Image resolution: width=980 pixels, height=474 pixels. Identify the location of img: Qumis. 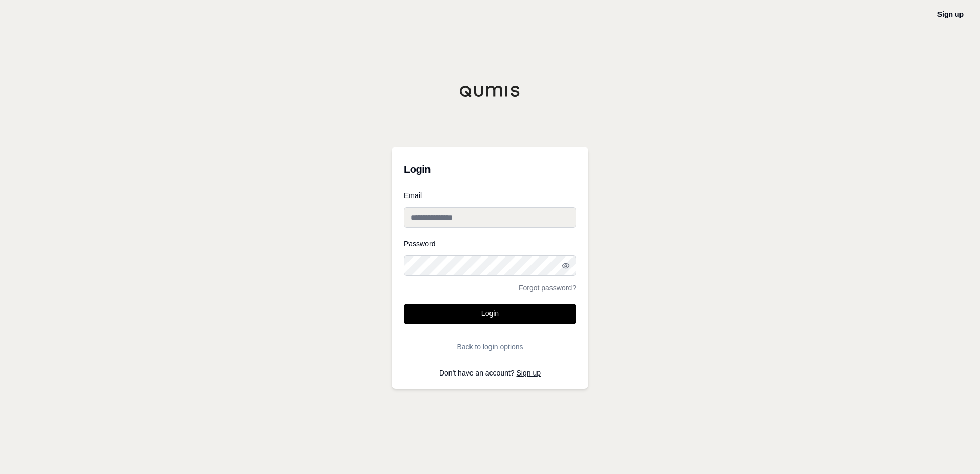
(490, 91).